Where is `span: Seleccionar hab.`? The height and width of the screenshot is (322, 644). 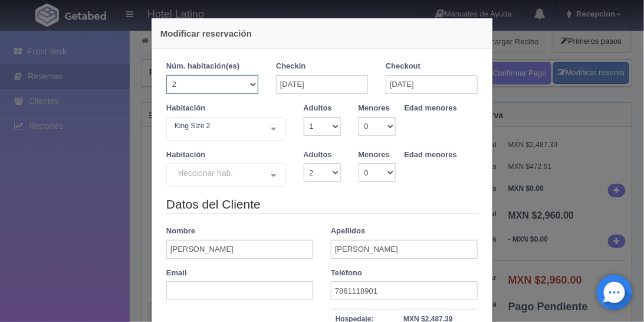
span: Seleccionar hab. is located at coordinates (202, 172).